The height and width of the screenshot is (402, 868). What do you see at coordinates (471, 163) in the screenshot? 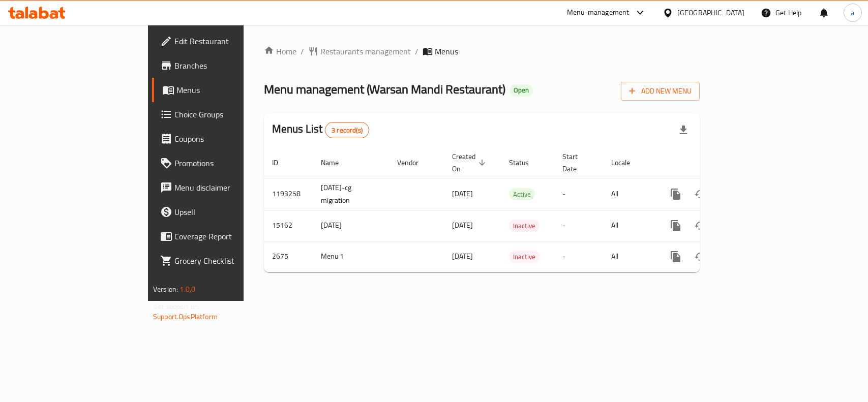
I see `span: Created On` at bounding box center [471, 163].